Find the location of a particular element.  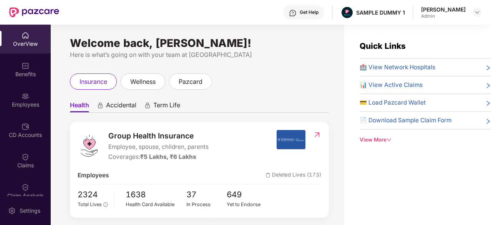

span: 📄 Download Sample Claim Form is located at coordinates (405, 120).